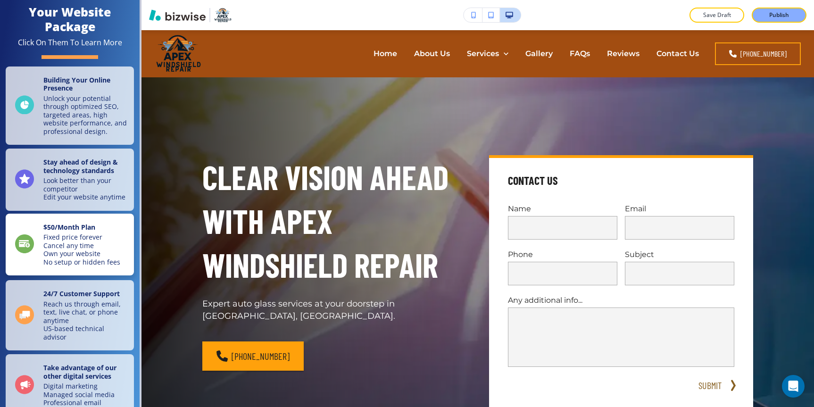  What do you see at coordinates (81, 166) in the screenshot?
I see `strong: Stay ahead of design & technology standards` at bounding box center [81, 166].